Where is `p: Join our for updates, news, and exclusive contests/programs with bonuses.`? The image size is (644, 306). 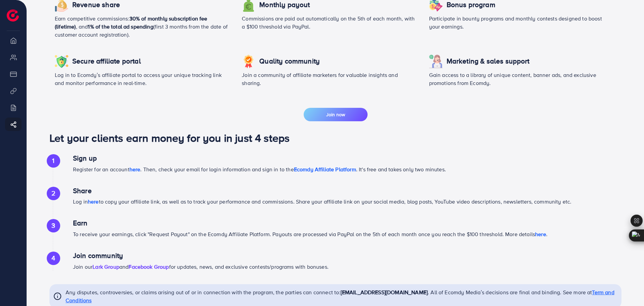
p: Join our for updates, news, and exclusive contests/programs with bonuses. is located at coordinates (341, 267).